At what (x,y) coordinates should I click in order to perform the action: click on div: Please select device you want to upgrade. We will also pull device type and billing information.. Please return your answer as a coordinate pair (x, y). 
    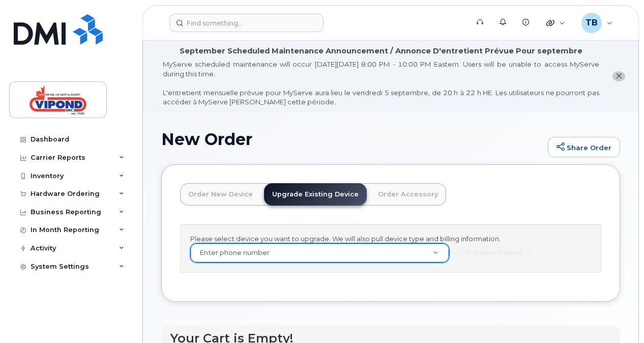
    Looking at the image, I should click on (391, 249).